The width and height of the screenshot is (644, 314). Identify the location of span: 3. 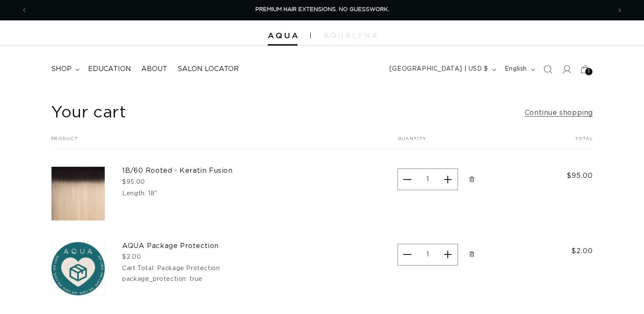
(589, 71).